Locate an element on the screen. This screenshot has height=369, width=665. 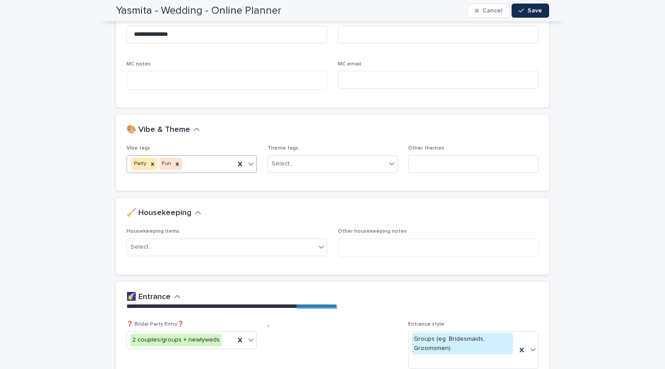
span: Theme tags is located at coordinates (283, 148).